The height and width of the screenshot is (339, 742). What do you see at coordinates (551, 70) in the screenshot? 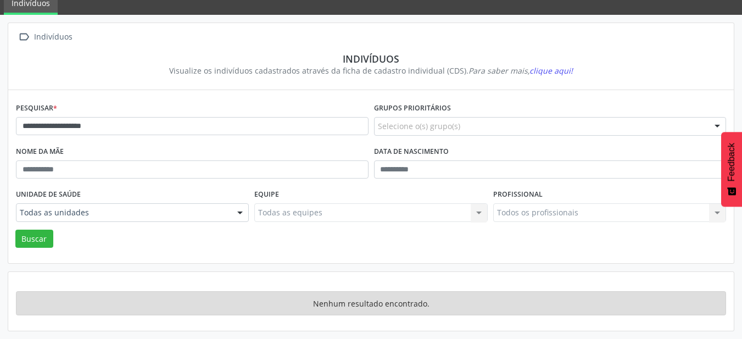
I see `span: clique aqui!` at bounding box center [551, 70].